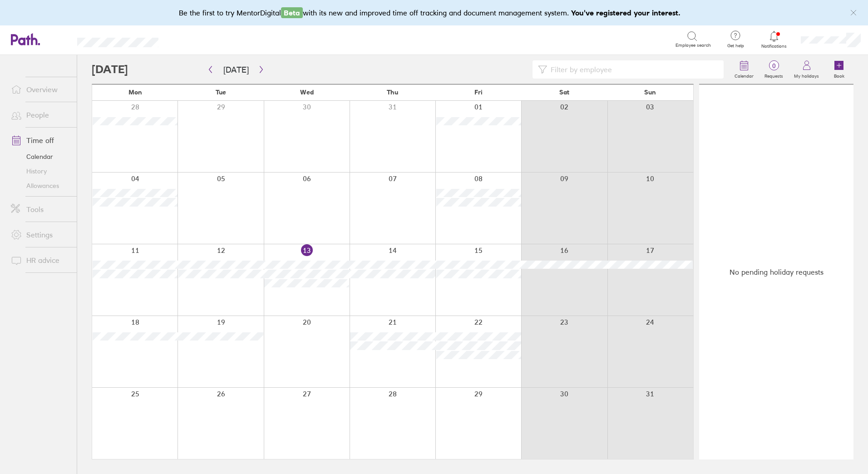 Image resolution: width=868 pixels, height=474 pixels. Describe the element at coordinates (40, 209) in the screenshot. I see `a: Tools` at that location.